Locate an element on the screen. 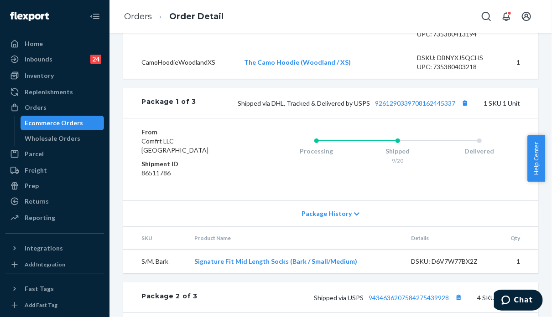  a: 9434636207584275439928 is located at coordinates (409, 298).